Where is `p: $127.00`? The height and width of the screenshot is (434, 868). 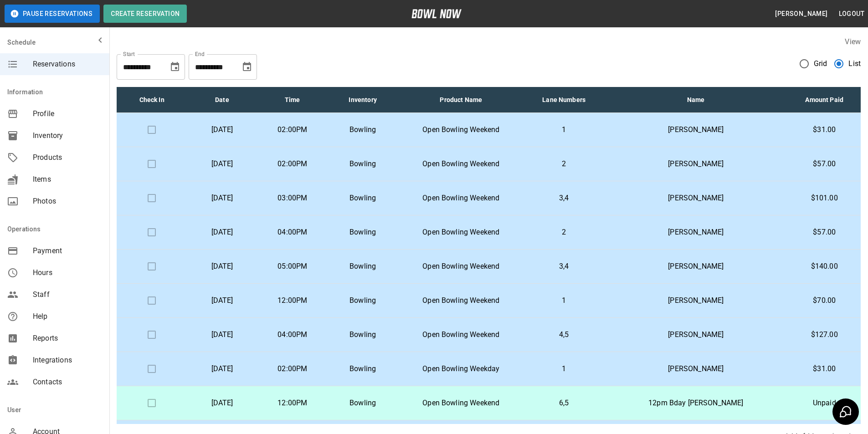 p: $127.00 is located at coordinates (824, 335).